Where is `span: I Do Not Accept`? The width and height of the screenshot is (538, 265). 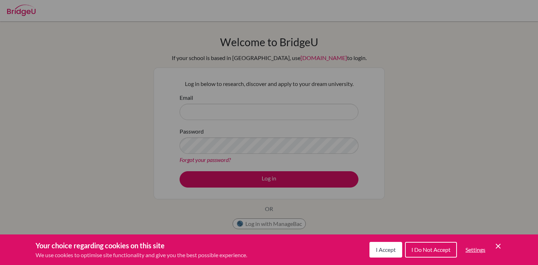
span: I Do Not Accept is located at coordinates (431, 250).